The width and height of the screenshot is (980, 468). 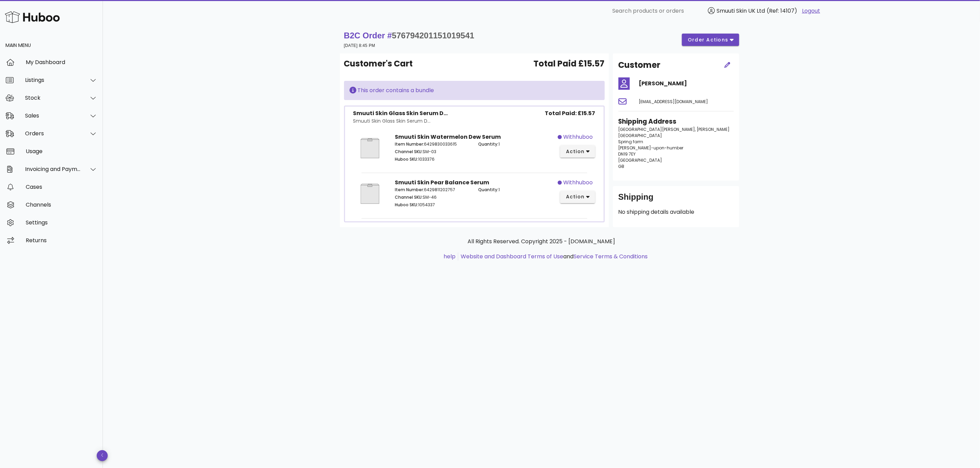 I want to click on div: Returns, so click(x=61, y=240).